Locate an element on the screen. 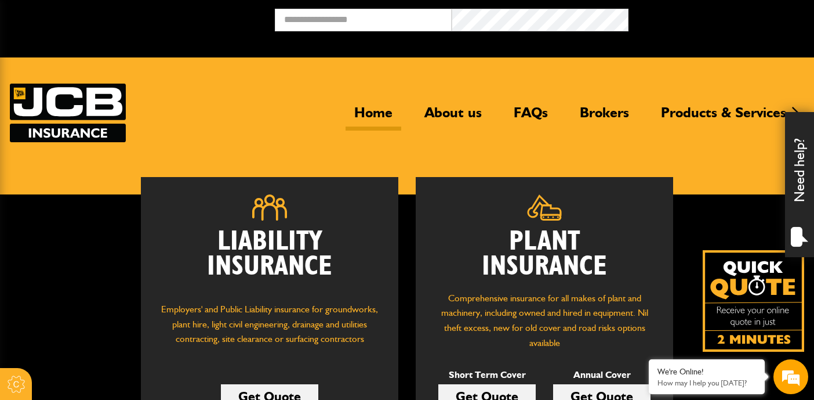  div: Need help? is located at coordinates (800, 184).